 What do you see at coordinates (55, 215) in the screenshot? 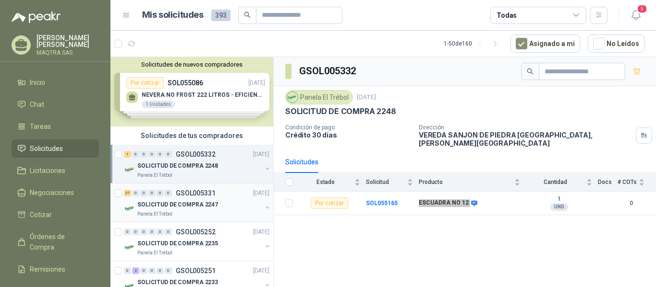
I see `a: Cotizar` at bounding box center [55, 215].